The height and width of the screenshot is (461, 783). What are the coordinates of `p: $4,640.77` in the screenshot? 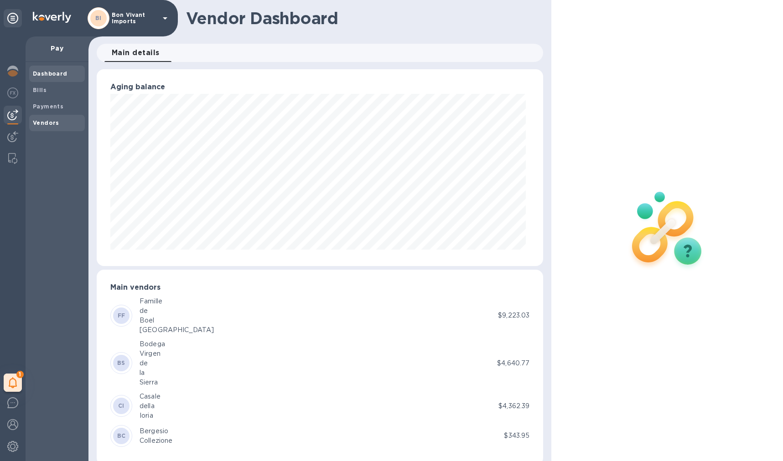 It's located at (513, 363).